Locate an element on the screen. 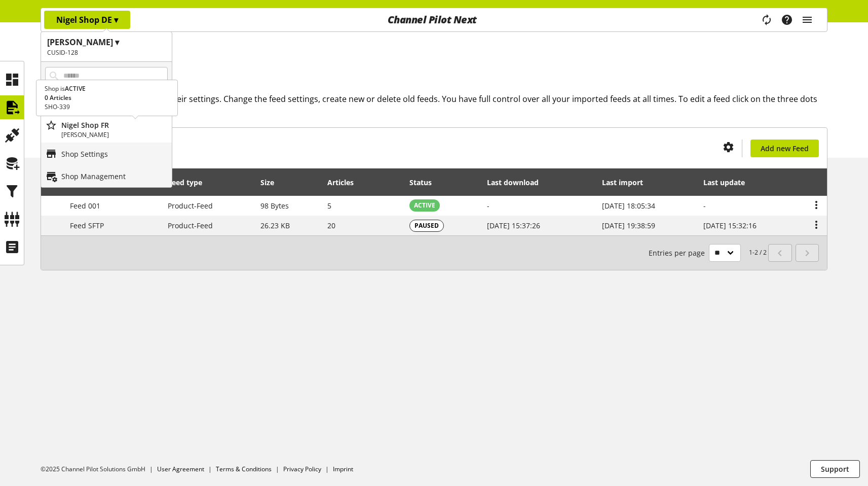  div: Feed type is located at coordinates (190, 182).